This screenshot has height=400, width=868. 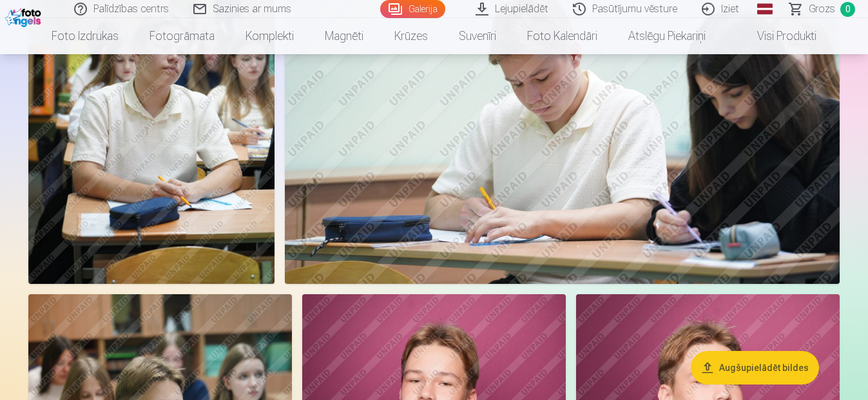 What do you see at coordinates (270, 36) in the screenshot?
I see `a: Komplekti` at bounding box center [270, 36].